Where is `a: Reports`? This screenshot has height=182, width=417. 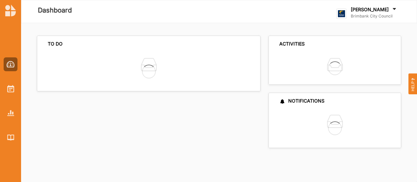
a: Reports is located at coordinates (11, 113).